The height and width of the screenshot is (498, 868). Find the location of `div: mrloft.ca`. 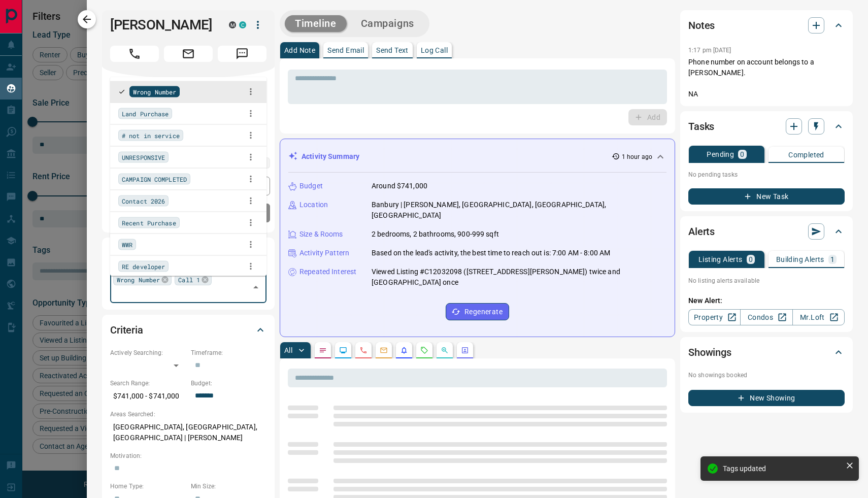

div: mrloft.ca is located at coordinates (232, 25).